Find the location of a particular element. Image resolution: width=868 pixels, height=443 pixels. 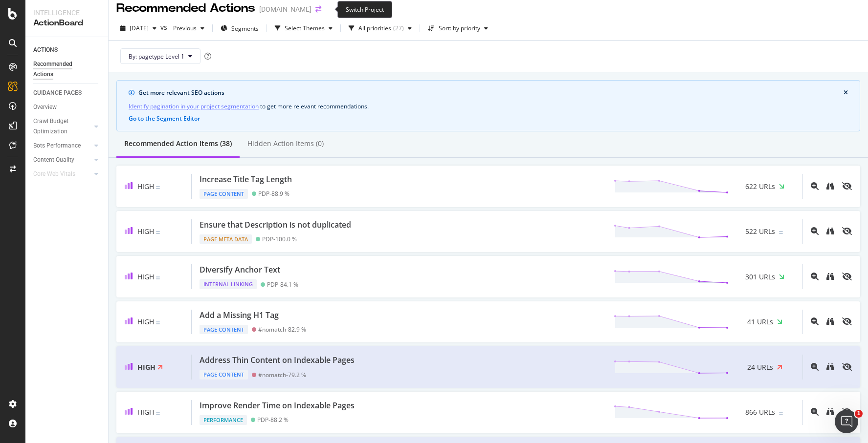

a: Recommended Actions is located at coordinates (67, 69).